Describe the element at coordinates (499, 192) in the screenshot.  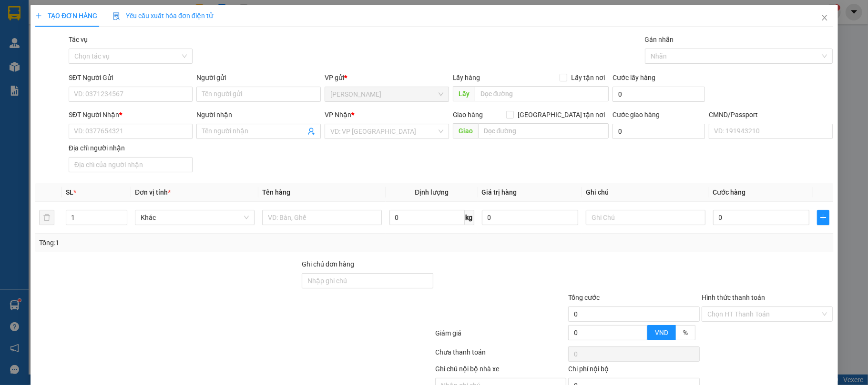
I see `span: Giá trị hàng` at that location.